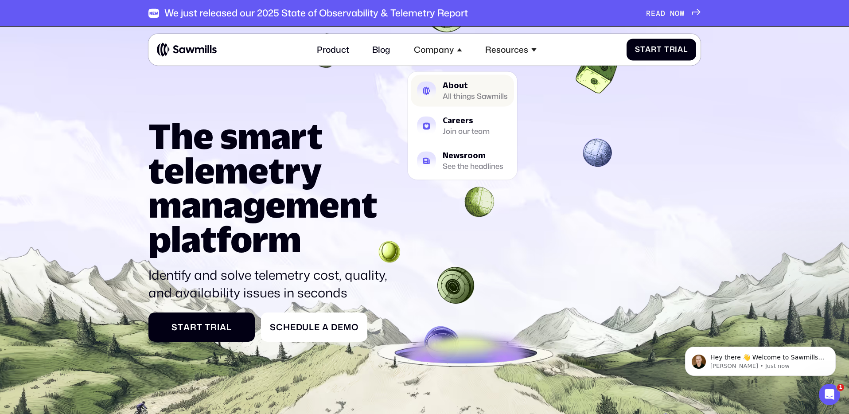  I want to click on div: About, so click(475, 85).